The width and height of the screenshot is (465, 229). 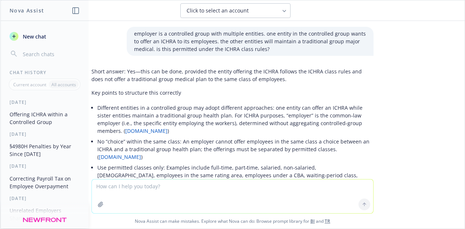 What do you see at coordinates (232, 93) in the screenshot?
I see `p: Key points to structure this correctly` at bounding box center [232, 93].